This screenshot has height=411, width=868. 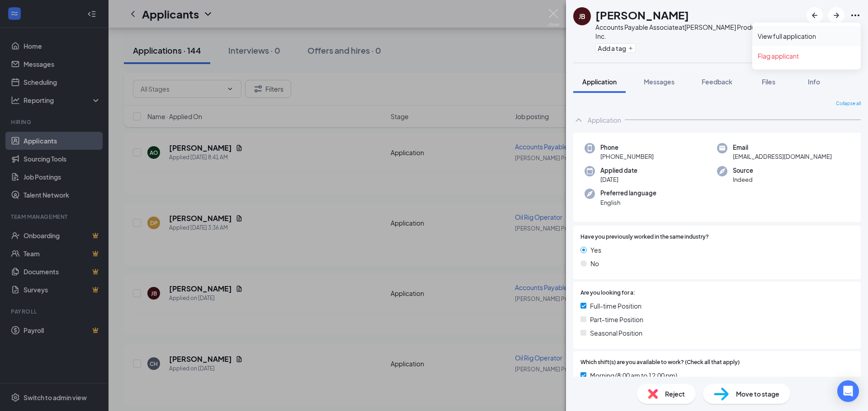 What do you see at coordinates (594, 264) in the screenshot?
I see `span: No` at bounding box center [594, 264].